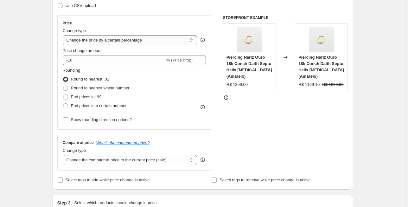 Image resolution: width=408 pixels, height=207 pixels. I want to click on span: Select tags to remove while price change is active, so click(265, 180).